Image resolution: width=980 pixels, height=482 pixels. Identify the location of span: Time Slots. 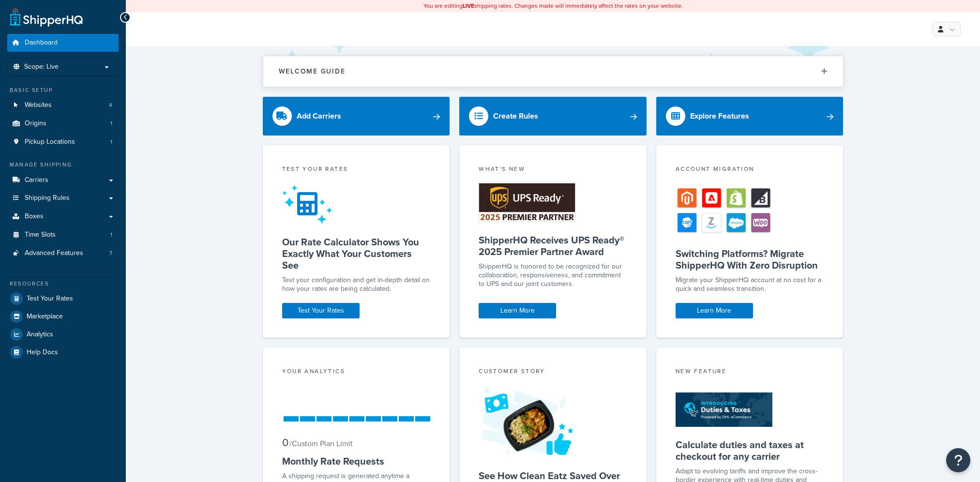
(40, 235).